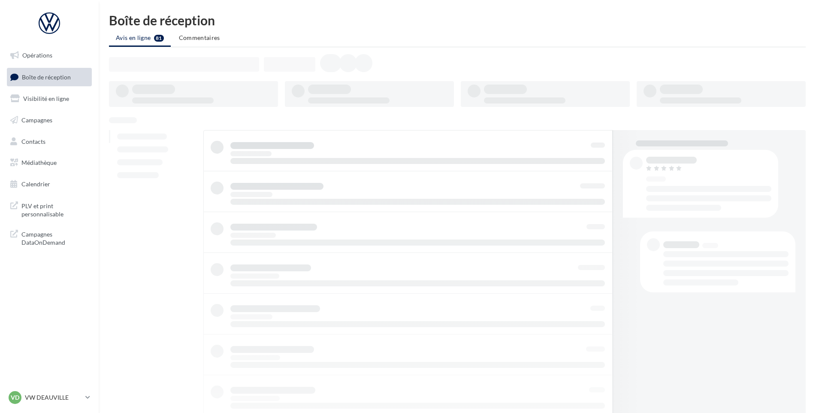  What do you see at coordinates (55, 209) in the screenshot?
I see `span: PLV et print personnalisable` at bounding box center [55, 209].